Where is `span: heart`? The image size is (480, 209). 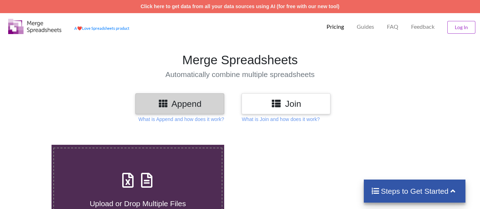
span: heart is located at coordinates (80, 28).